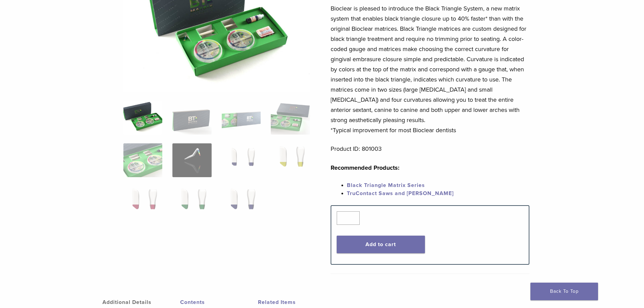 The height and width of the screenshot is (308, 644). Describe the element at coordinates (565, 292) in the screenshot. I see `a: Back To Top` at that location.